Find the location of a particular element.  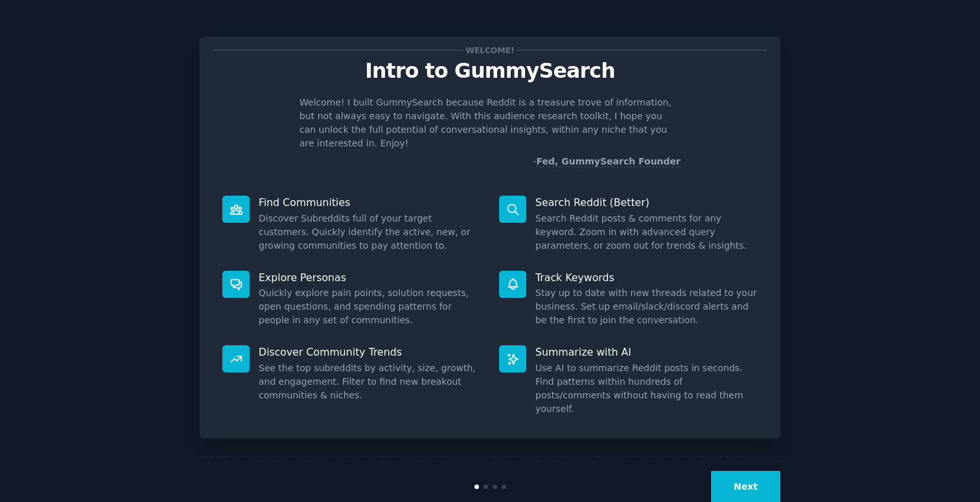

p: Find Communities is located at coordinates (369, 202).